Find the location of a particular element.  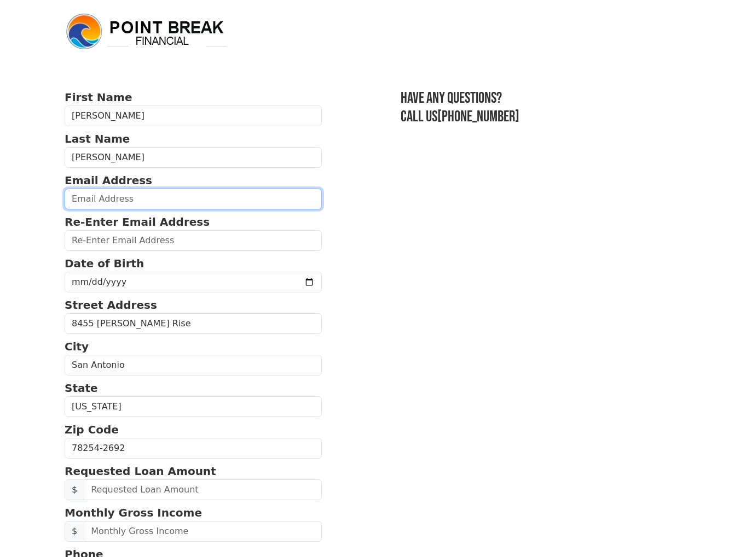

input: Requested Loan Amount is located at coordinates (202, 490).